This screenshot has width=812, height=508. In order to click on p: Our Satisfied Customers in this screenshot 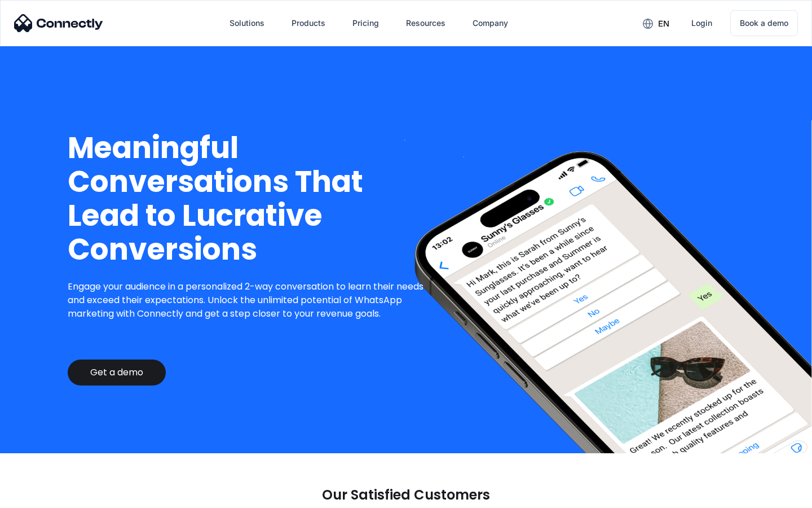, I will do `click(406, 495)`.